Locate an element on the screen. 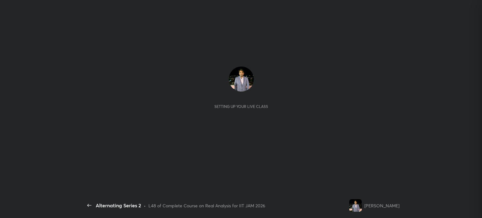  div: L48 of Complete Course on Real Analysis for IIT JAM 2026 is located at coordinates (207, 205).